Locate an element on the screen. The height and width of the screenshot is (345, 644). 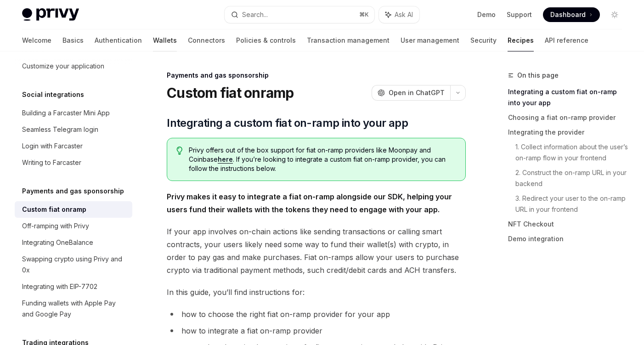
a: Authentication is located at coordinates (118, 40).